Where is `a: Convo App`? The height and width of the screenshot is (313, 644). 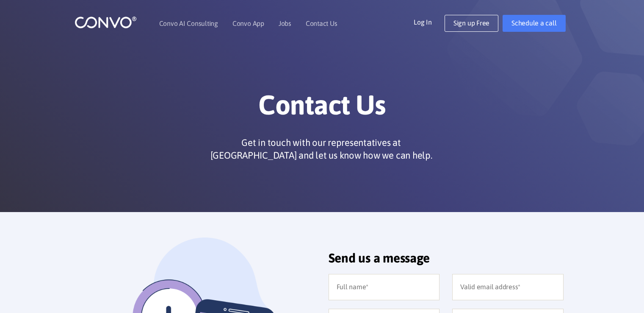 a: Convo App is located at coordinates (248, 23).